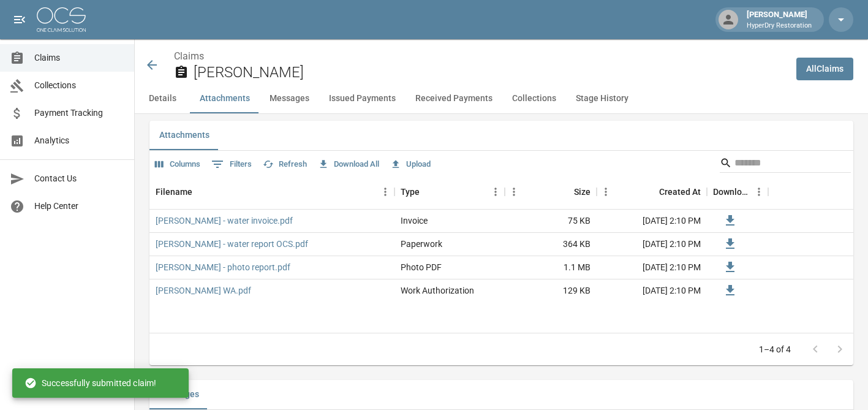 Image resolution: width=868 pixels, height=410 pixels. I want to click on span: Contact Us, so click(79, 178).